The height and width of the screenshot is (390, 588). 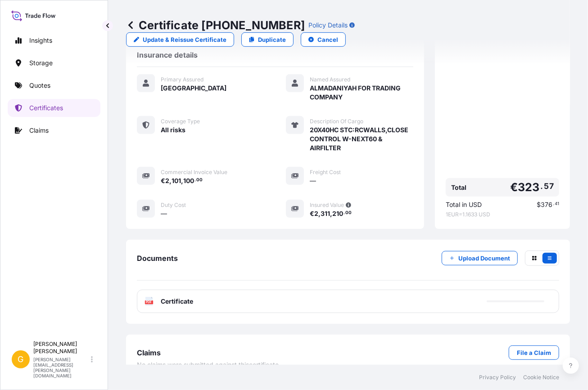 What do you see at coordinates (534, 353) in the screenshot?
I see `p: File a Claim` at bounding box center [534, 353].